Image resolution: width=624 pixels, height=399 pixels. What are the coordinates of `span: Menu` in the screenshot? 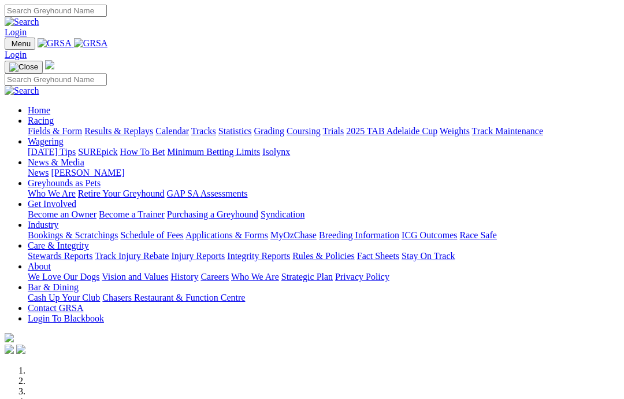 It's located at (21, 43).